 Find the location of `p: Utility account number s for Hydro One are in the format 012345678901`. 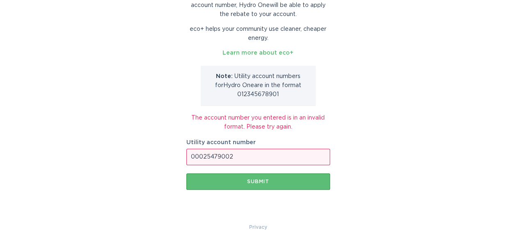

p: Utility account number s for Hydro One are in the format 012345678901 is located at coordinates (258, 85).